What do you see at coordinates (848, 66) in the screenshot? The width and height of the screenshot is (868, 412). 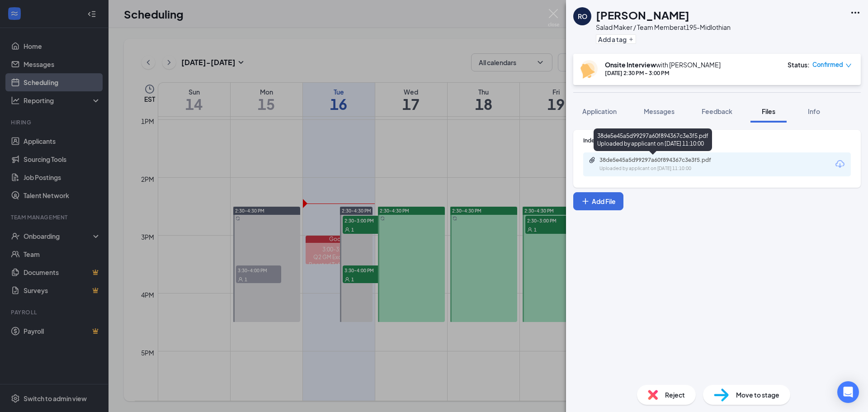 I see `span: down` at bounding box center [848, 66].